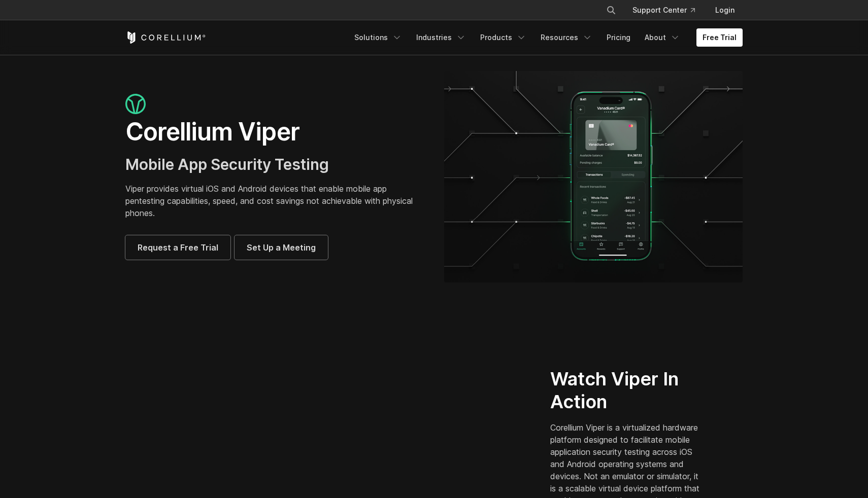 The width and height of the screenshot is (868, 498). I want to click on h1: Corellium Viper, so click(275, 132).